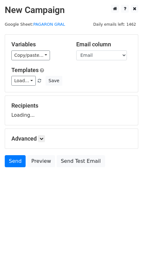  Describe the element at coordinates (54, 81) in the screenshot. I see `button: Save` at that location.